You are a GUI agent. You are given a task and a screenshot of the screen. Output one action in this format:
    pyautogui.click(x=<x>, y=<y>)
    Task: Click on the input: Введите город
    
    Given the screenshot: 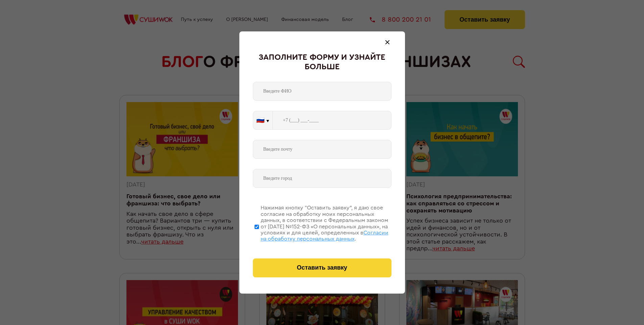 What is the action you would take?
    pyautogui.click(x=322, y=178)
    